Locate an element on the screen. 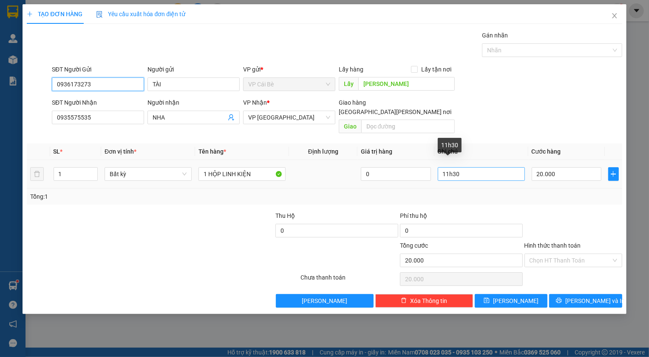 This screenshot has height=357, width=649. th: Ghi chú is located at coordinates (481, 151).